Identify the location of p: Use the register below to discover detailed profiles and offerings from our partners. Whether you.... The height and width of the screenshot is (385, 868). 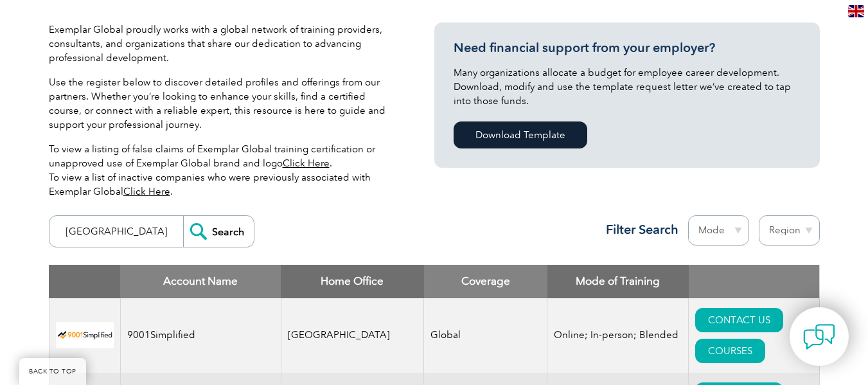
(222, 103).